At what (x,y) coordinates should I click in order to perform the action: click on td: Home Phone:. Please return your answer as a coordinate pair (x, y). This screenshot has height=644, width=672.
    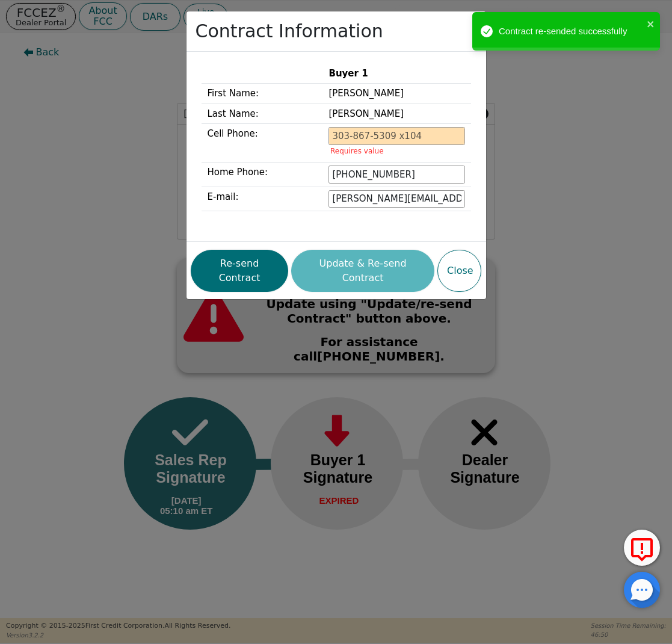
    Looking at the image, I should click on (262, 175).